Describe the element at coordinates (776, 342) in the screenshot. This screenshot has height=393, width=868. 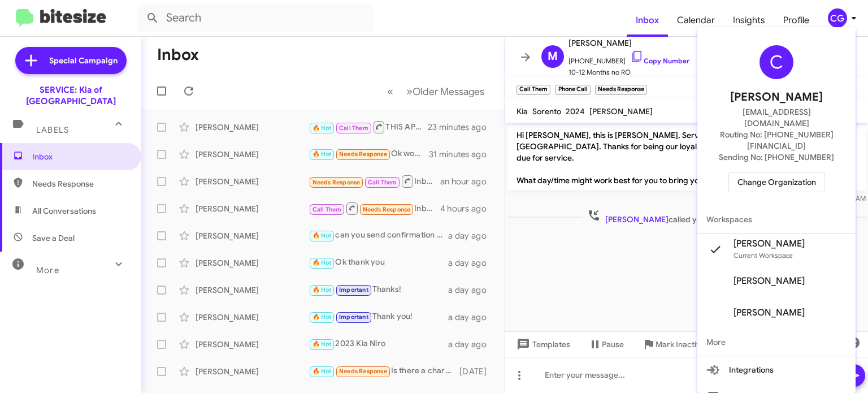
I see `span: More` at that location.